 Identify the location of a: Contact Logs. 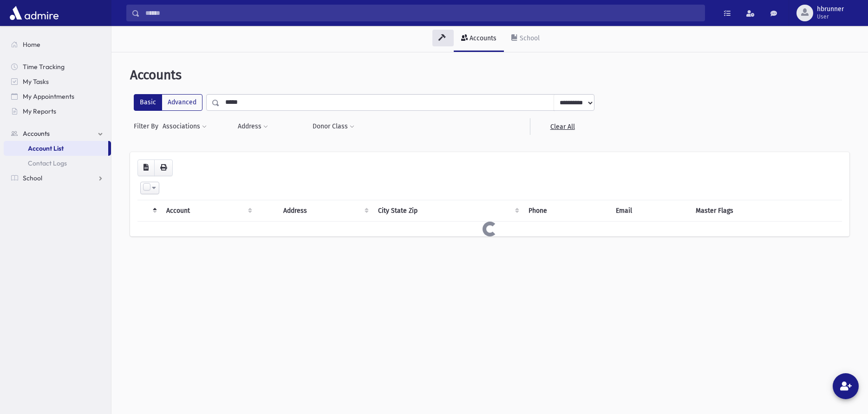
(57, 163).